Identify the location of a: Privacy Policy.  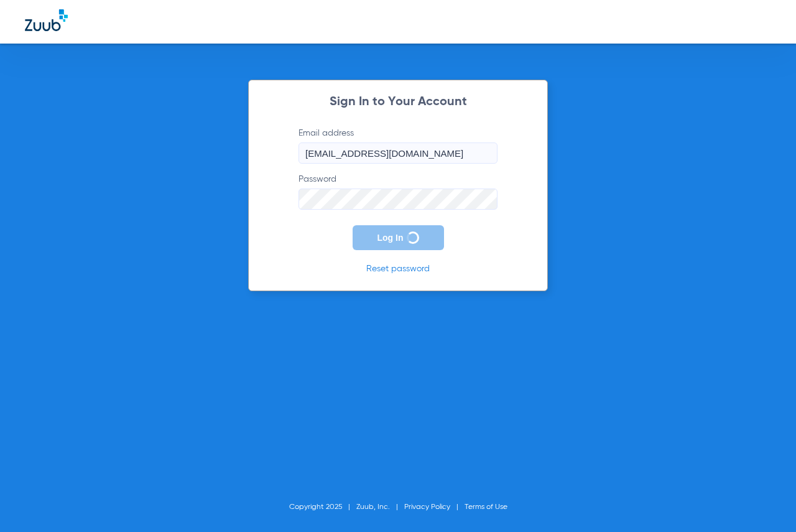
(427, 507).